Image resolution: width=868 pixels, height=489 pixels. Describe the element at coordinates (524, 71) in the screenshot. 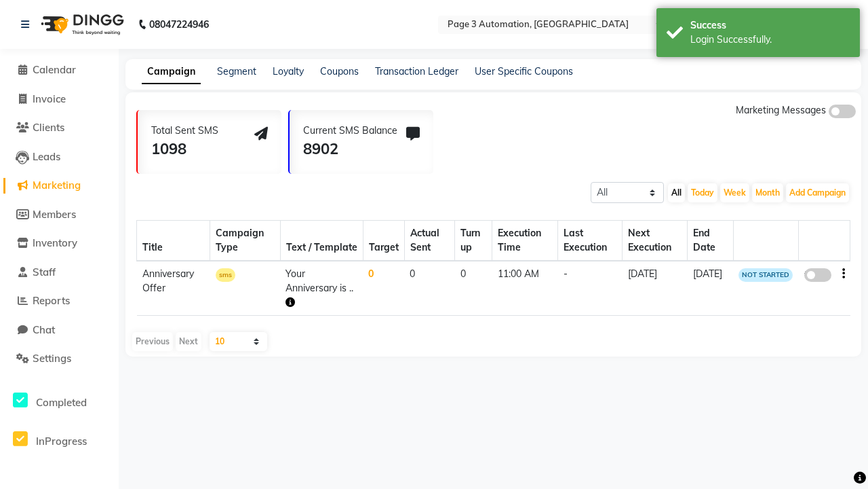

I see `a: User Specific Coupons` at that location.